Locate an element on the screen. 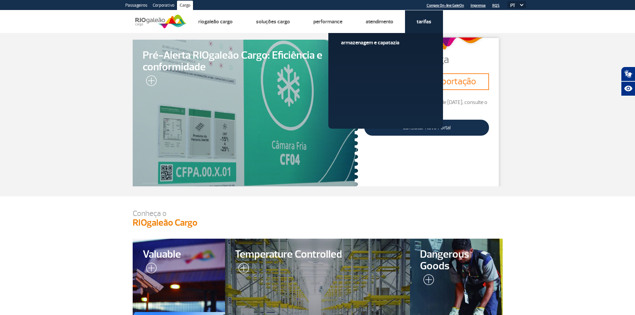 The width and height of the screenshot is (635, 315). span: Temperature Controlled is located at coordinates (317, 254).